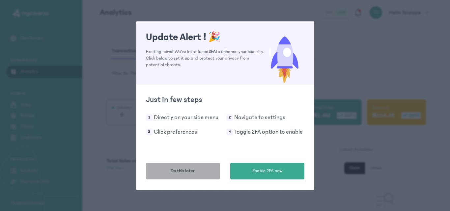 Image resolution: width=450 pixels, height=211 pixels. What do you see at coordinates (205, 37) in the screenshot?
I see `h1: Update Alert !` at bounding box center [205, 37].